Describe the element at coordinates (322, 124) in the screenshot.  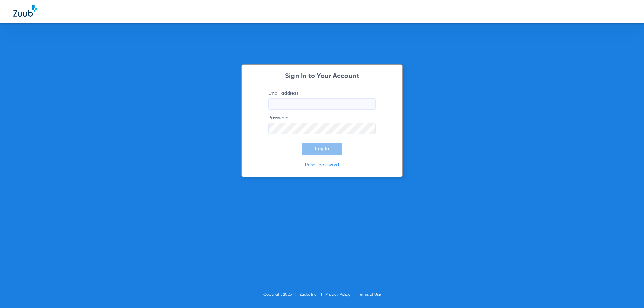
I see `label: Password` at that location.